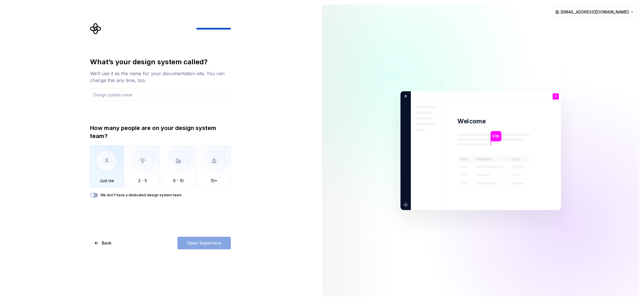 The width and height of the screenshot is (644, 301). Describe the element at coordinates (106, 243) in the screenshot. I see `span: Back` at that location.